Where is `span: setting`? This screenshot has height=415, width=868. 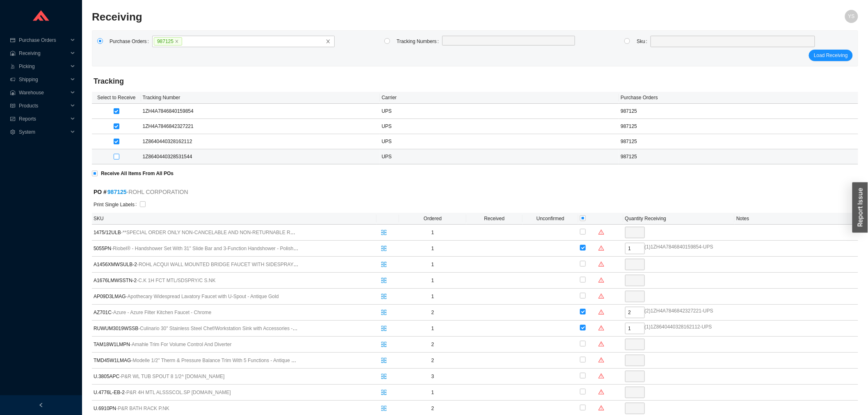 span: setting is located at coordinates (12, 132).